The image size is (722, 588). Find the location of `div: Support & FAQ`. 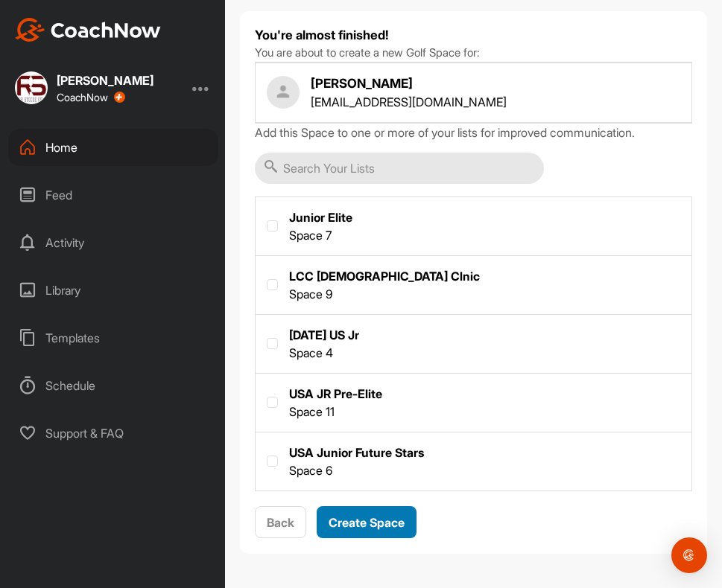

div: Support & FAQ is located at coordinates (114, 433).